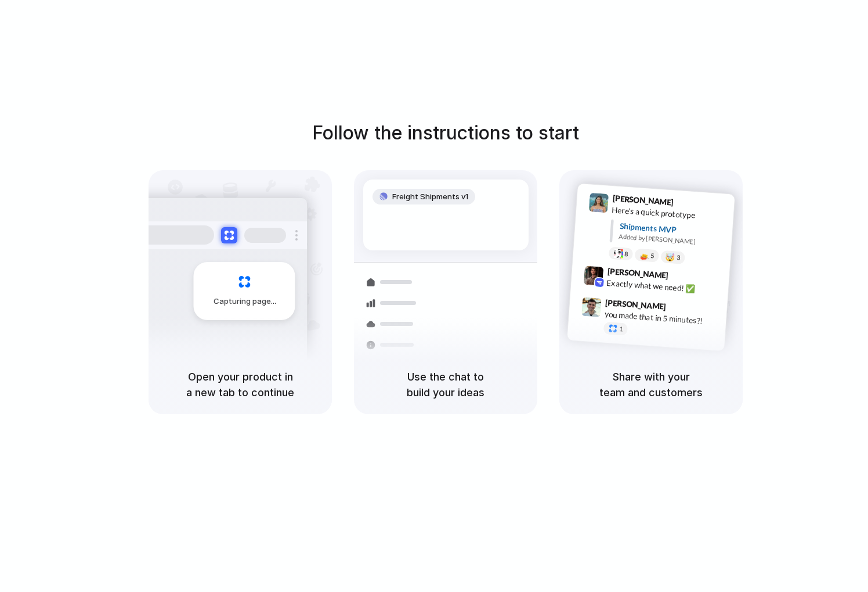 Image resolution: width=868 pixels, height=592 pixels. Describe the element at coordinates (651, 384) in the screenshot. I see `h5: Share with your team and customers` at that location.